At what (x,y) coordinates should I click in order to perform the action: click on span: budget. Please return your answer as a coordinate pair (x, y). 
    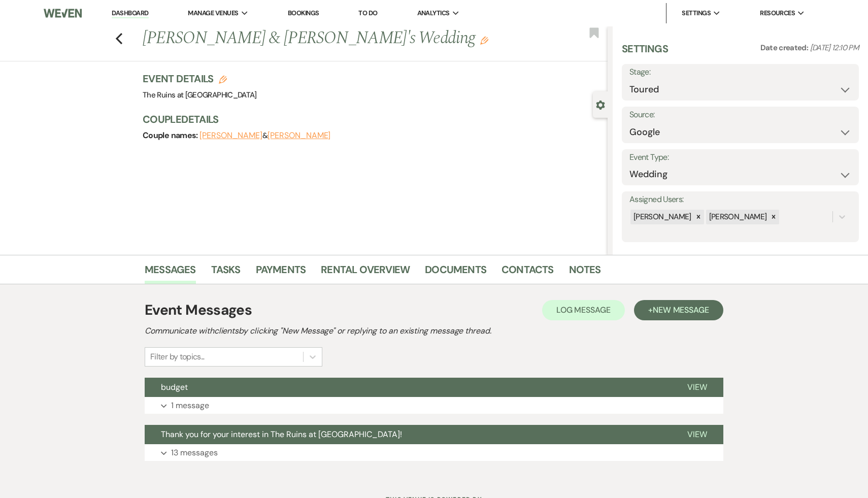
    Looking at the image, I should click on (174, 387).